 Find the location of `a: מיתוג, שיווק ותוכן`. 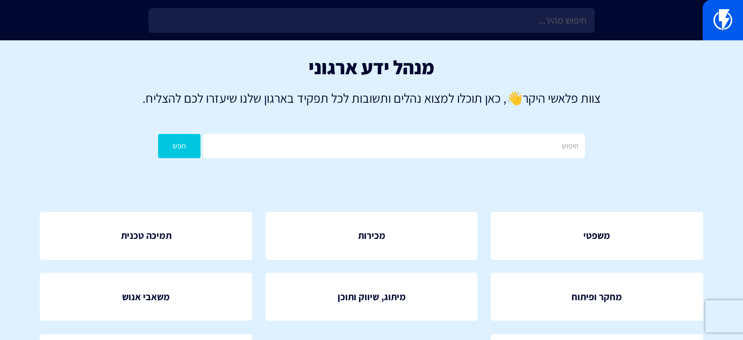

a: מיתוג, שיווק ותוכן is located at coordinates (371, 296).